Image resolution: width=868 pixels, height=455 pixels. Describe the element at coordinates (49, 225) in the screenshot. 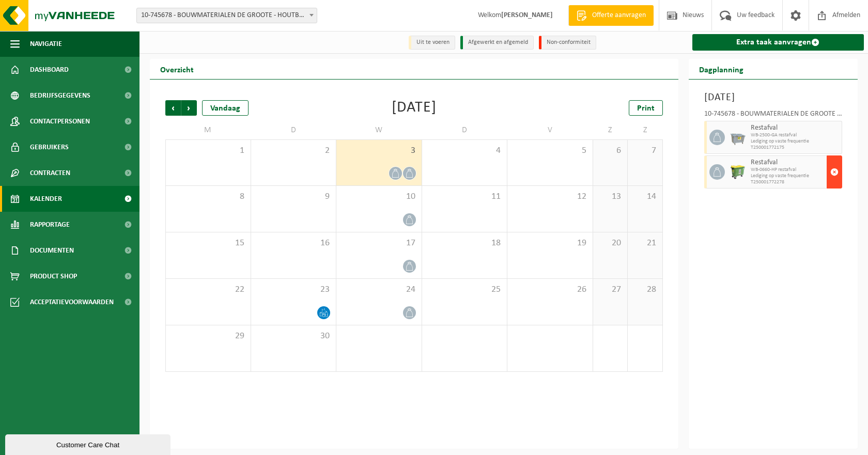

I see `span: Rapportage` at that location.